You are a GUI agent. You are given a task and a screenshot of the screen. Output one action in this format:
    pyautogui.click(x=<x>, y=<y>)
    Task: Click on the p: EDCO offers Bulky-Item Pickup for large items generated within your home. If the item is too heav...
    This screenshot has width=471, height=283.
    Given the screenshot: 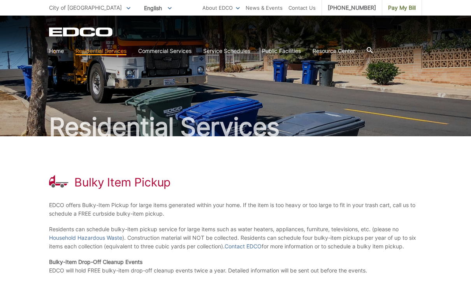 What is the action you would take?
    pyautogui.click(x=236, y=210)
    